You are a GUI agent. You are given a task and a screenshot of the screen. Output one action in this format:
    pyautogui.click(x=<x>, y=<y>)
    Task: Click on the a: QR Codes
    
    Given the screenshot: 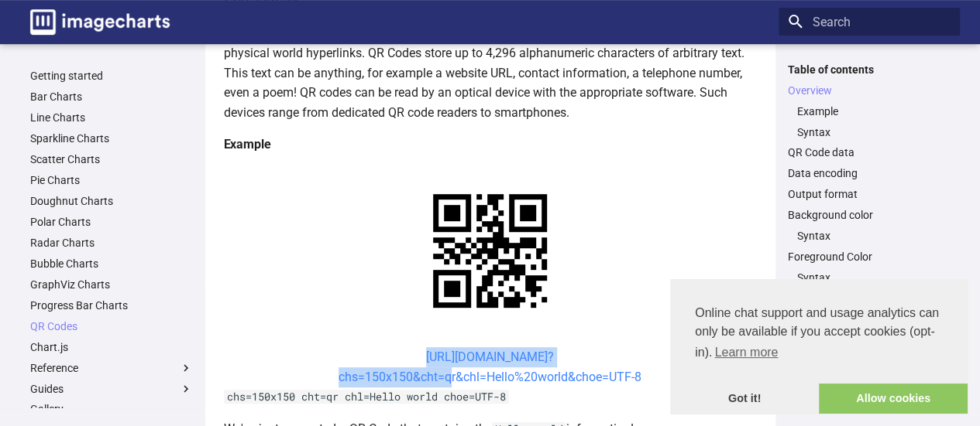 What is the action you would take?
    pyautogui.click(x=111, y=327)
    